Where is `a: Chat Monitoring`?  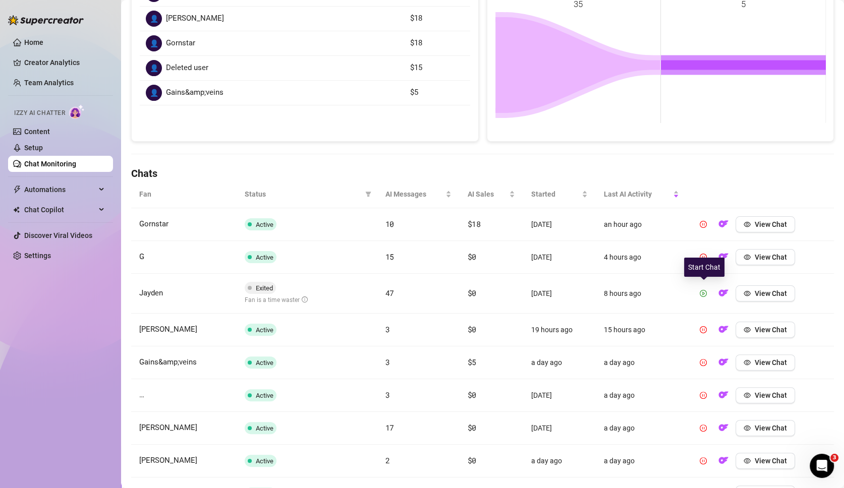
a: Chat Monitoring is located at coordinates (50, 164).